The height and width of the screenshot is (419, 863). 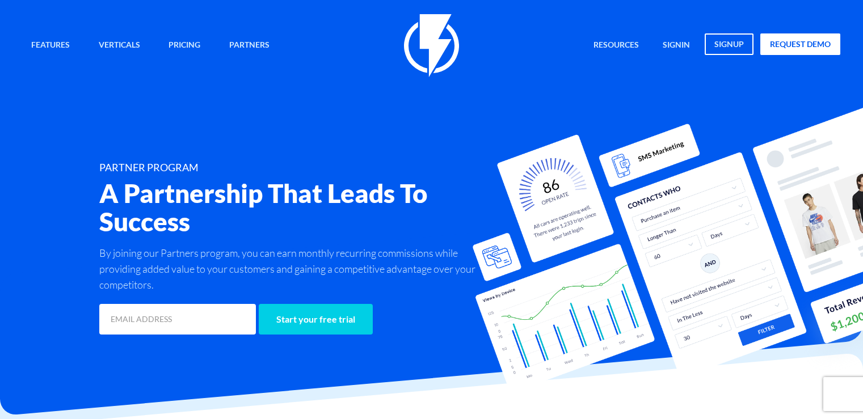 What do you see at coordinates (616, 45) in the screenshot?
I see `a: Resources` at bounding box center [616, 45].